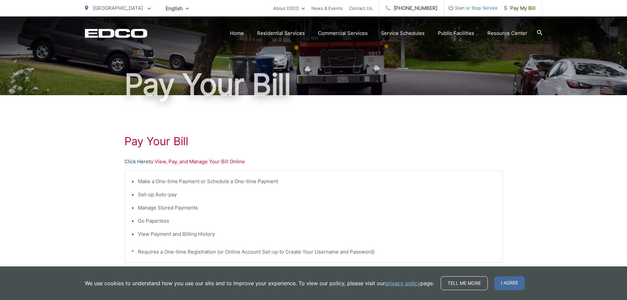  What do you see at coordinates (317, 181) in the screenshot?
I see `li: Make a One-time Payment or Schedule a One-time Payment` at bounding box center [317, 181].